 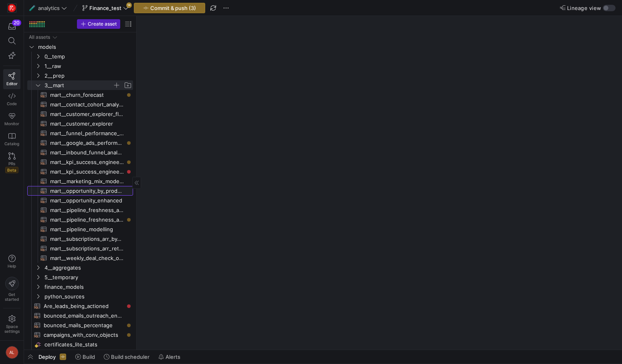 What do you see at coordinates (87, 249) in the screenshot?
I see `span: mart__subscriptions_arr_retention_calculations​​​​​​​​​​` at bounding box center [87, 249].